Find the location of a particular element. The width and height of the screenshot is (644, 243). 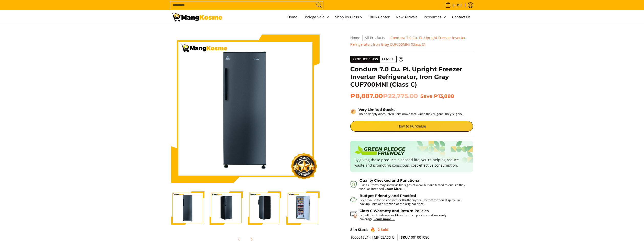

strong: Quality Checked and Functional is located at coordinates (390, 181).